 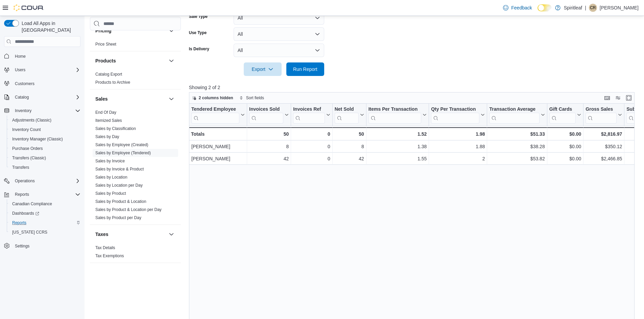 What do you see at coordinates (629, 98) in the screenshot?
I see `button: Enter fullscreen` at bounding box center [629, 98].